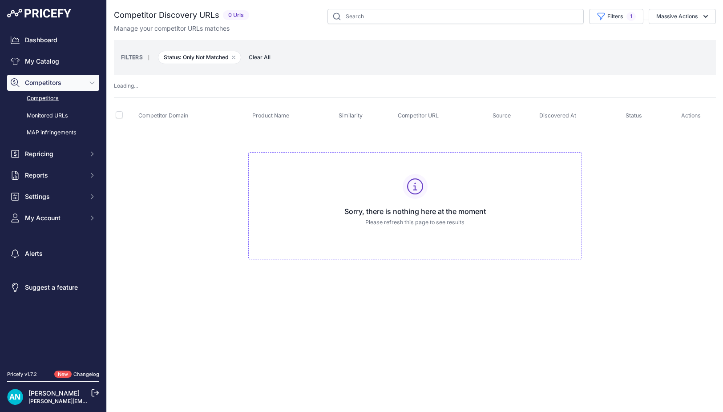 This screenshot has width=723, height=412. What do you see at coordinates (631, 16) in the screenshot?
I see `span: 1` at bounding box center [631, 16].